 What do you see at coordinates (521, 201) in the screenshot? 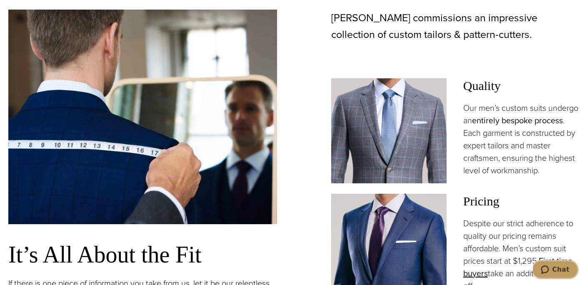
I see `h3: Pricing` at bounding box center [521, 201].